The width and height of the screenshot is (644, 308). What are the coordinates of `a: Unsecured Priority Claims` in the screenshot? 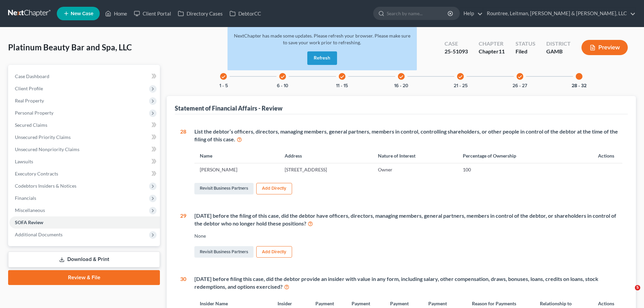 It's located at (84, 137).